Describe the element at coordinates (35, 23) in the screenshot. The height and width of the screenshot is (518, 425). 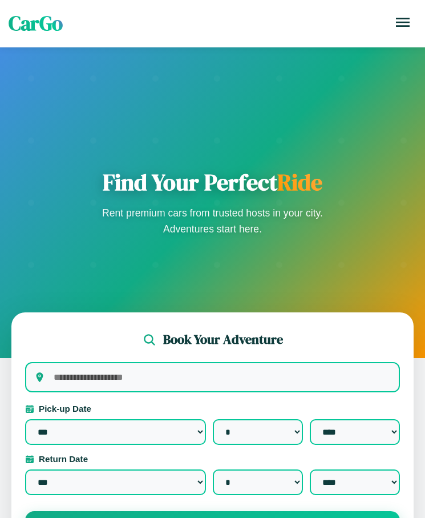
I see `span: CarGo` at that location.